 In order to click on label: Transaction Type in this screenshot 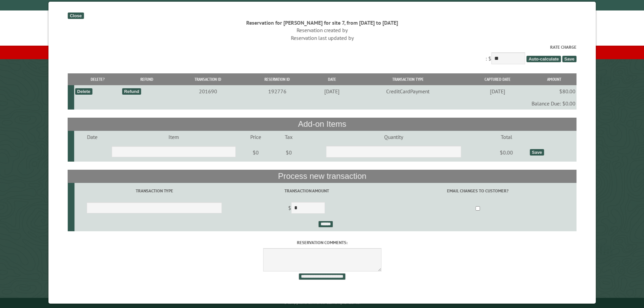, I will do `click(154, 191)`.